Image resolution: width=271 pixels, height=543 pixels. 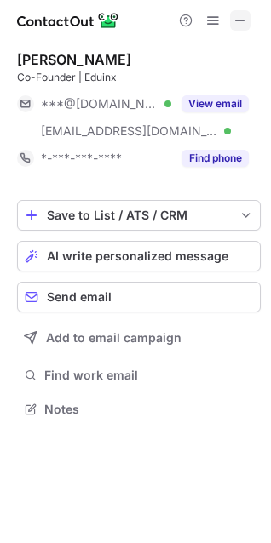 What do you see at coordinates (149, 376) in the screenshot?
I see `span: Find work email` at bounding box center [149, 376].